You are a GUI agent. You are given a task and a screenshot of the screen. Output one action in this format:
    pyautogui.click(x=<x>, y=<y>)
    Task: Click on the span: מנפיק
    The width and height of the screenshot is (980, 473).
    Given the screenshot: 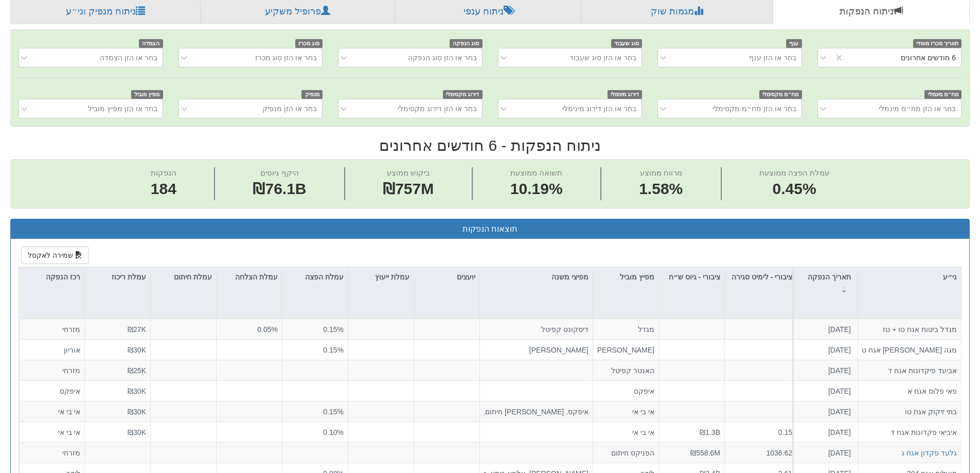 What is the action you would take?
    pyautogui.click(x=312, y=94)
    